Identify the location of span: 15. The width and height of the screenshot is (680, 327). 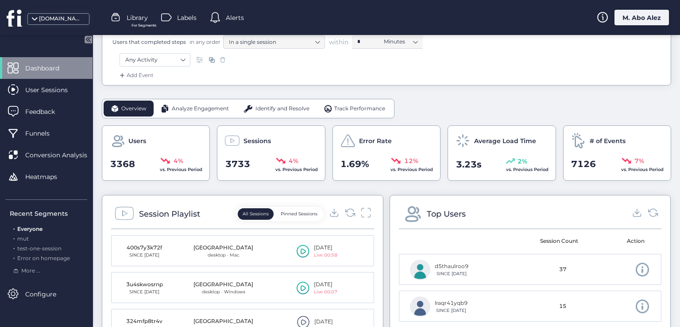
(563, 306).